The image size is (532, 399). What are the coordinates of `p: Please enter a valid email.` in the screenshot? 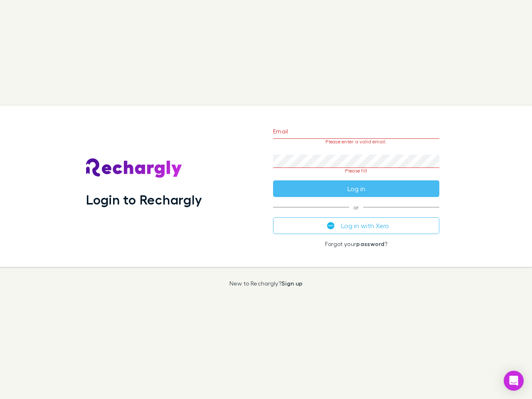 It's located at (356, 142).